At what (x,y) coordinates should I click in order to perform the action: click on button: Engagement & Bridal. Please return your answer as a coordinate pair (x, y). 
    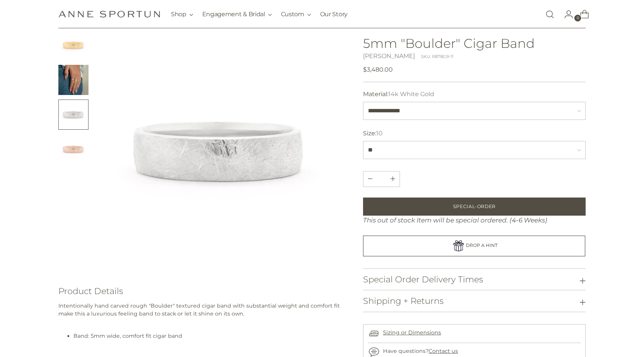
    Looking at the image, I should click on (237, 14).